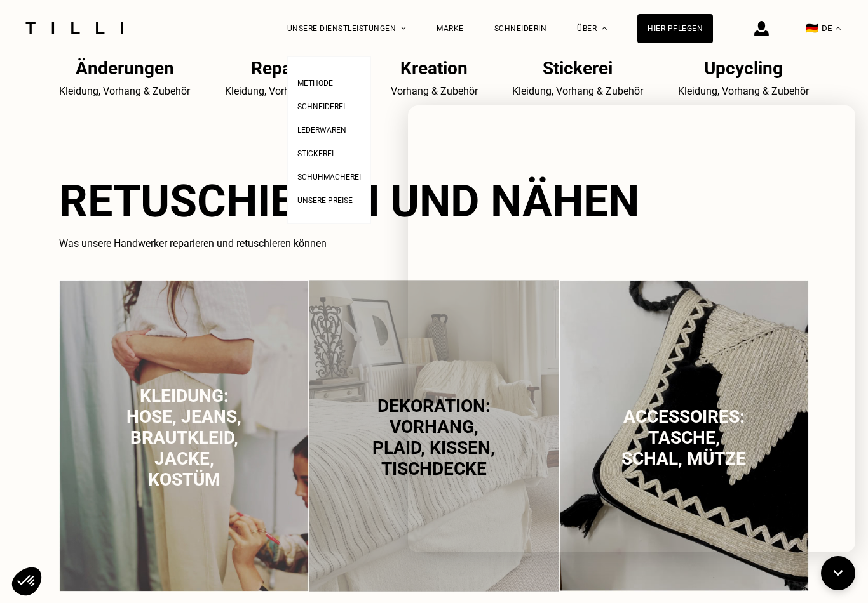  What do you see at coordinates (322, 130) in the screenshot?
I see `span: Lederwaren` at bounding box center [322, 130].